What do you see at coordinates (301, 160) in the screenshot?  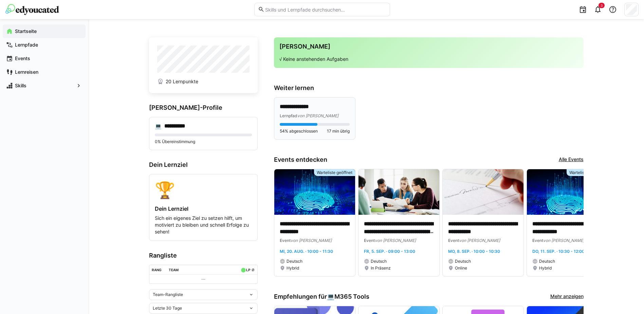 I see `h3: Events entdecken` at bounding box center [301, 160].